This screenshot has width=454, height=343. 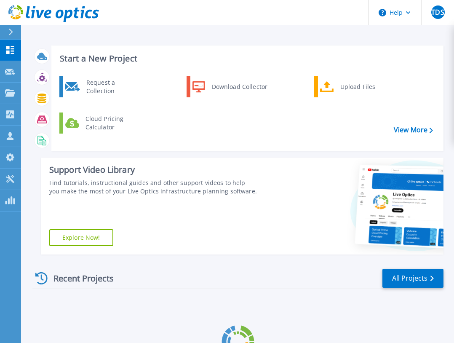 What do you see at coordinates (81, 238) in the screenshot?
I see `a: Explore Now!` at bounding box center [81, 238].